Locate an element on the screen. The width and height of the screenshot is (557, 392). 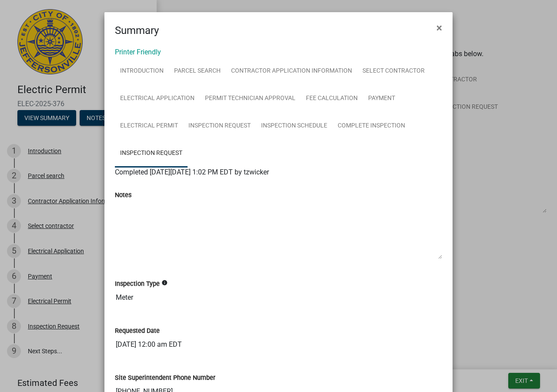
h4: Summary is located at coordinates (137, 30).